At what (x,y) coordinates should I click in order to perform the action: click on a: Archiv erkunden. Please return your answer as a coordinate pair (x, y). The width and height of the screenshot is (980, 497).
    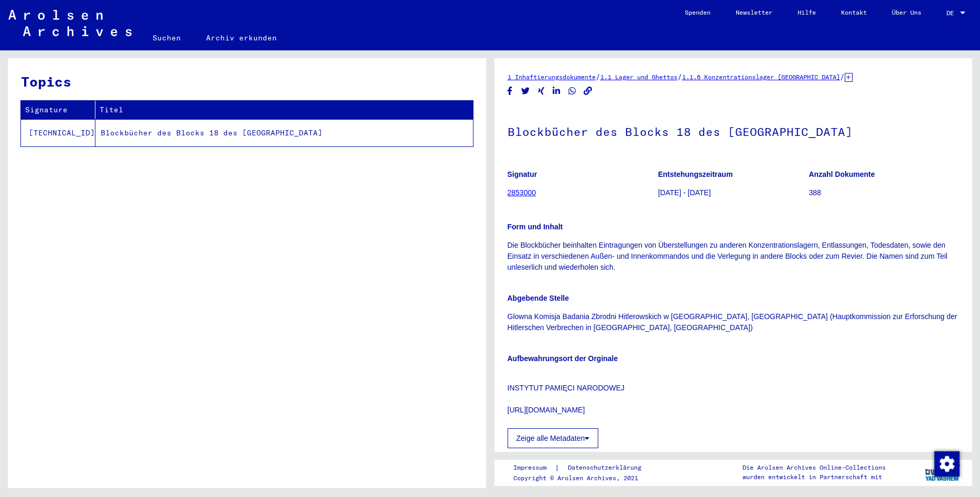
    Looking at the image, I should click on (241, 38).